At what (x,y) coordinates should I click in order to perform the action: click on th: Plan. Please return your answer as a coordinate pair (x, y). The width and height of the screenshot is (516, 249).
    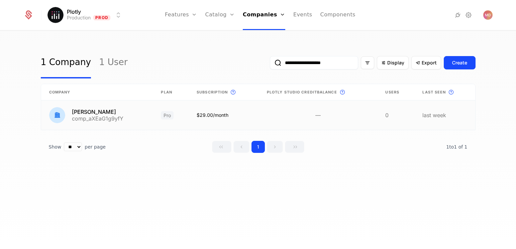
    Looking at the image, I should click on (171, 92).